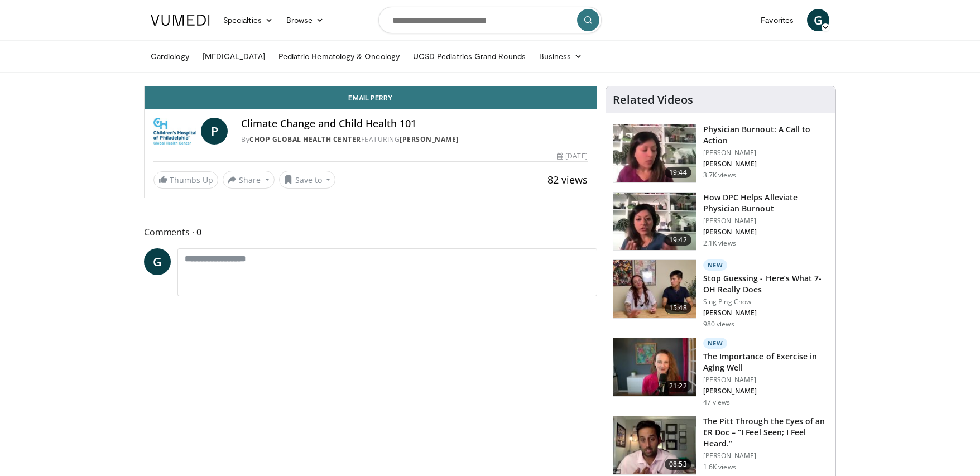 The width and height of the screenshot is (980, 476). What do you see at coordinates (214, 131) in the screenshot?
I see `a: P` at bounding box center [214, 131].